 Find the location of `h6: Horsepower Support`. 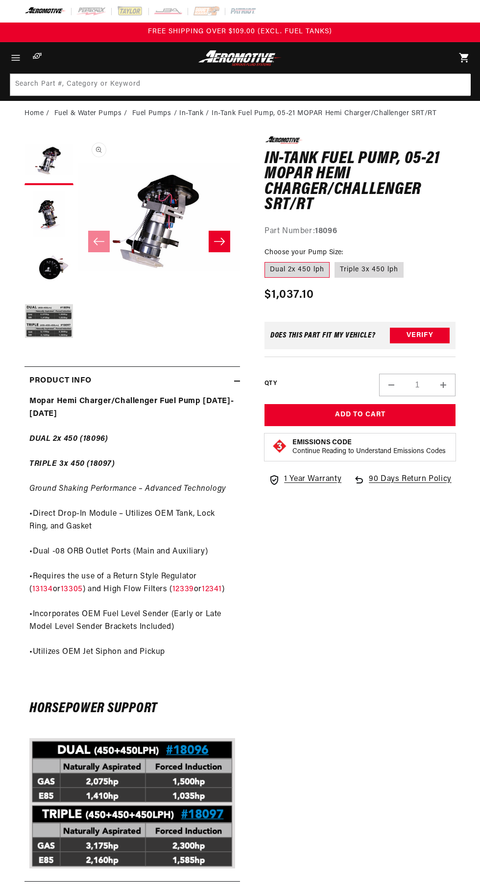

h6: Horsepower Support is located at coordinates (132, 708).